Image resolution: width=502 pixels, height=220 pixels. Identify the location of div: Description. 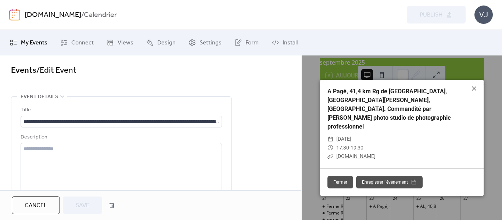
(121, 137).